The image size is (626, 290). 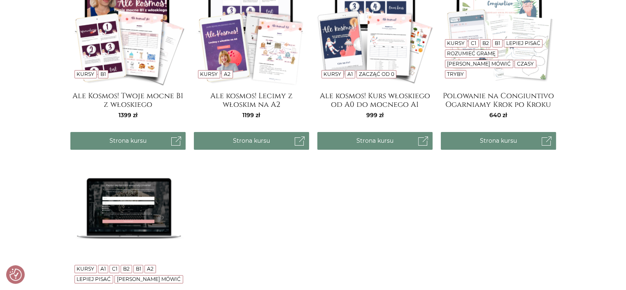 What do you see at coordinates (16, 274) in the screenshot?
I see `img: Revisit consent button` at bounding box center [16, 274].